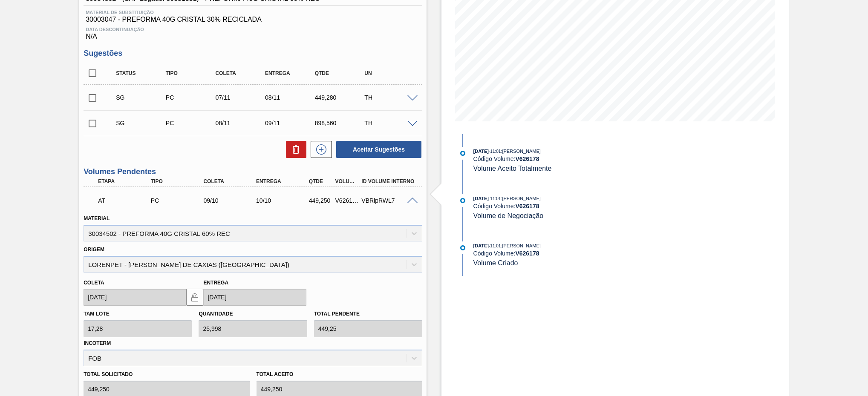 The height and width of the screenshot is (396, 868). Describe the element at coordinates (347, 181) in the screenshot. I see `div: Volume Portal` at that location.